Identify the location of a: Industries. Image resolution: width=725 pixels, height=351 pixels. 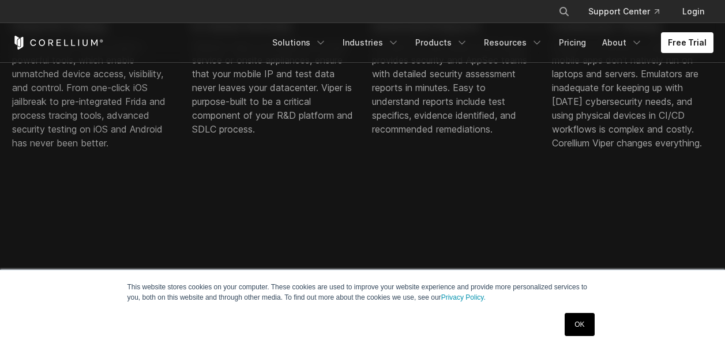
(371, 43).